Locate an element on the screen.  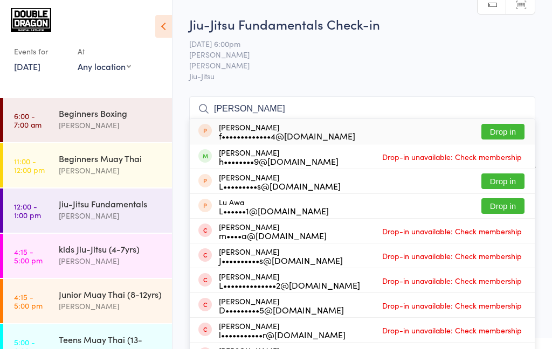
time: 12:00 - 1:00 pm is located at coordinates (27, 211).